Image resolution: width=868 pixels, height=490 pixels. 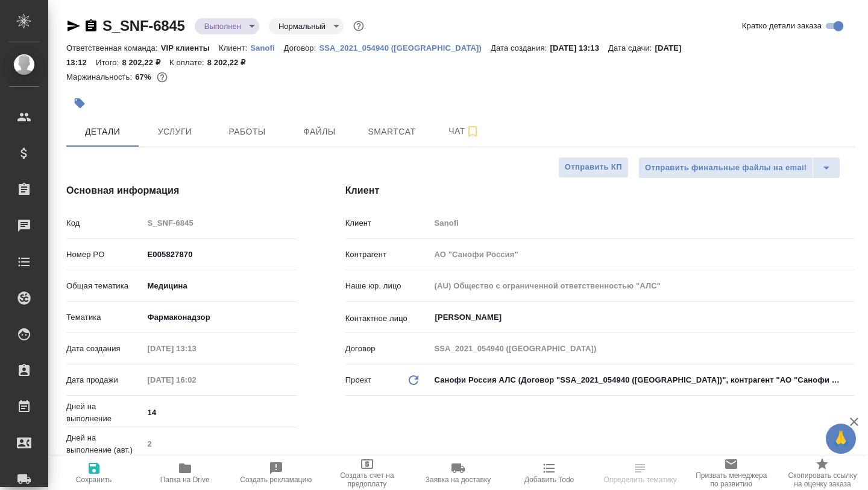 What do you see at coordinates (185, 473) in the screenshot?
I see `button: Папка на Drive` at bounding box center [185, 473].